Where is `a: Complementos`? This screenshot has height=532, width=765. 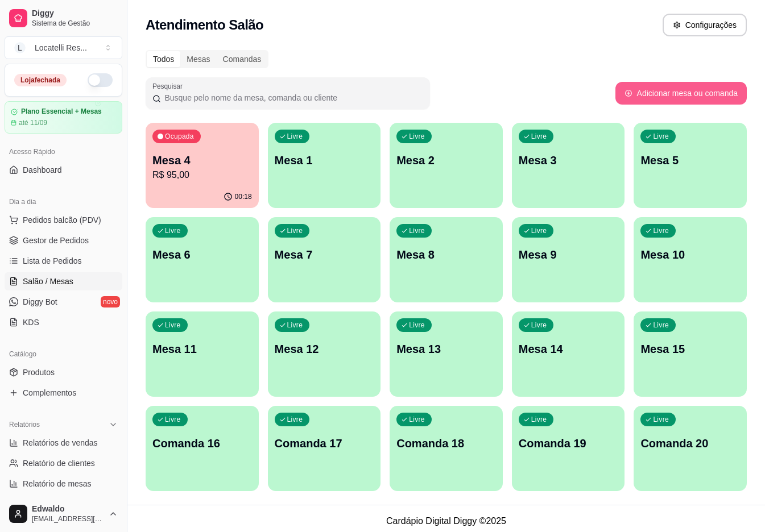
a: Complementos is located at coordinates (63, 393).